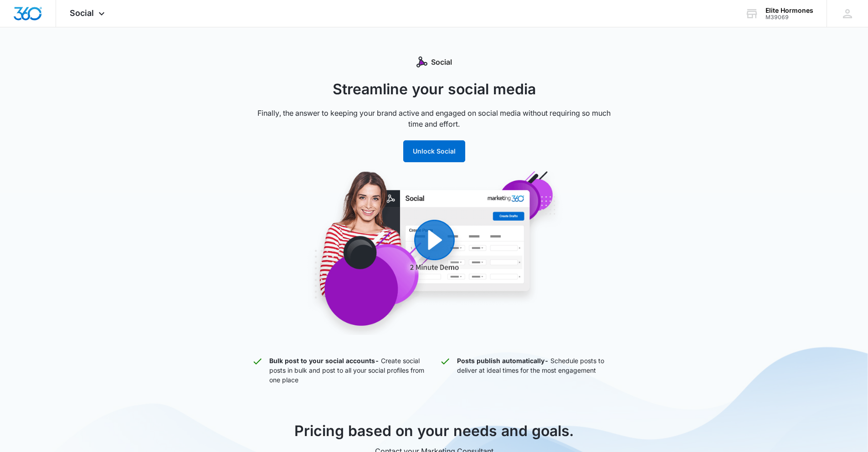  I want to click on strong: Bulk post to your social accounts -, so click(324, 360).